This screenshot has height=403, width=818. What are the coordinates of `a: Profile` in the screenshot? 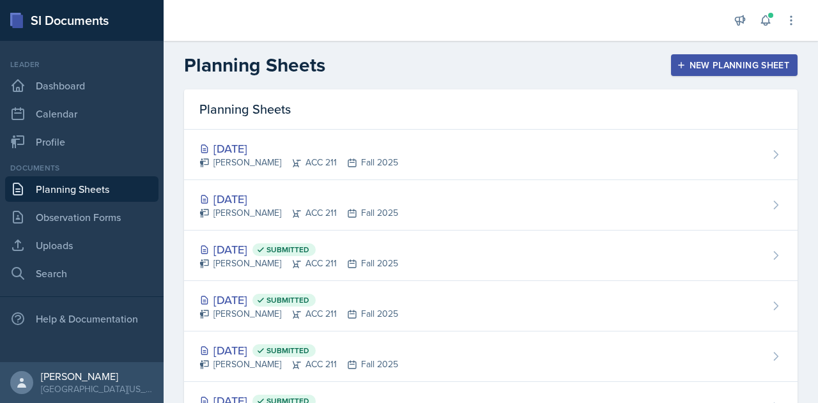 It's located at (82, 142).